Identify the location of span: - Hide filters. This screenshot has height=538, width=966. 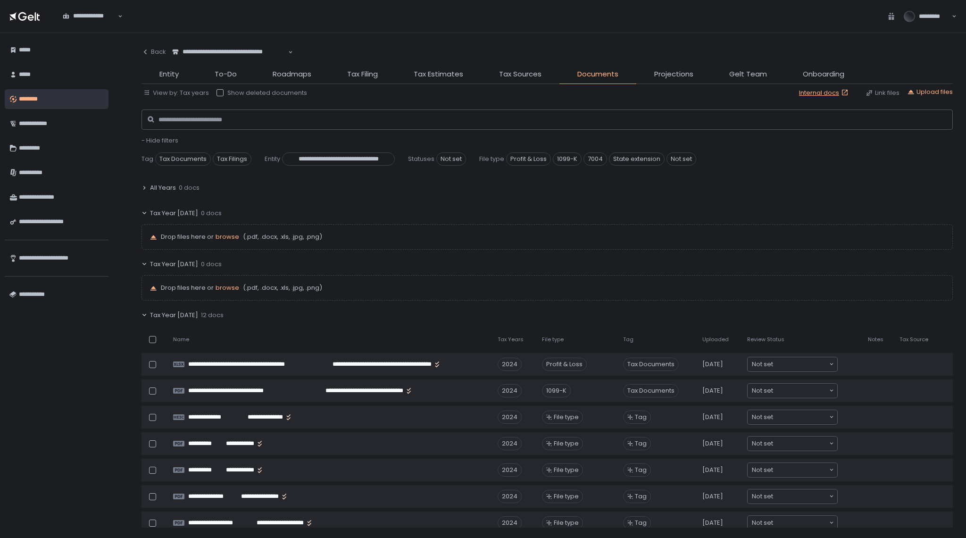
(160, 140).